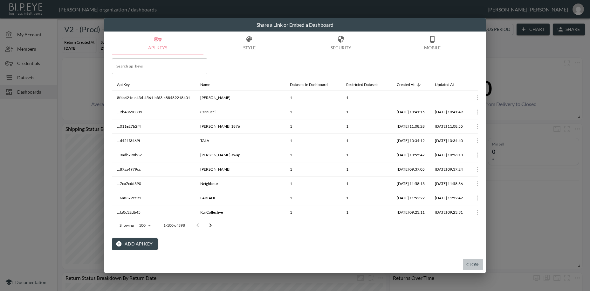  Describe the element at coordinates (449, 85) in the screenshot. I see `span: Updated At` at that location.